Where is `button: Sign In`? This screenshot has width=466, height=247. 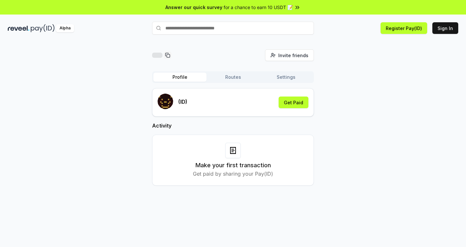
button: Sign In is located at coordinates (445, 28).